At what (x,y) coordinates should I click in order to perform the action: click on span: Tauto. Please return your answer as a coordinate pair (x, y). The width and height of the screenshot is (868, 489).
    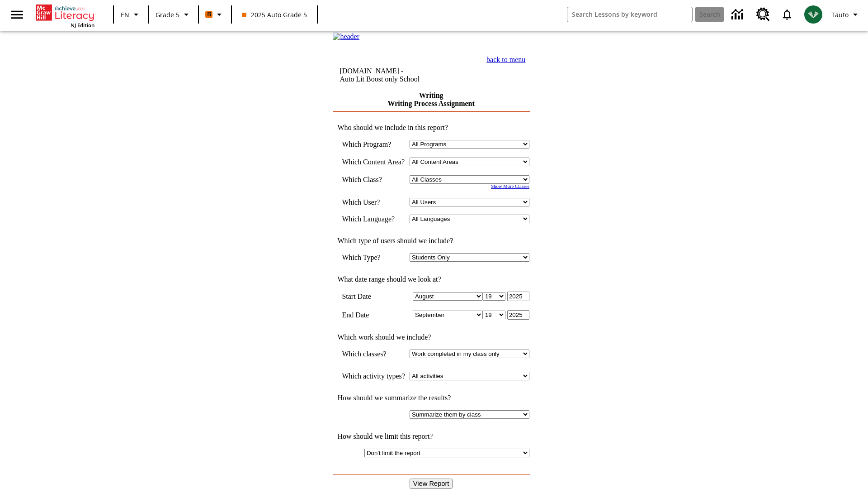
    Looking at the image, I should click on (840, 14).